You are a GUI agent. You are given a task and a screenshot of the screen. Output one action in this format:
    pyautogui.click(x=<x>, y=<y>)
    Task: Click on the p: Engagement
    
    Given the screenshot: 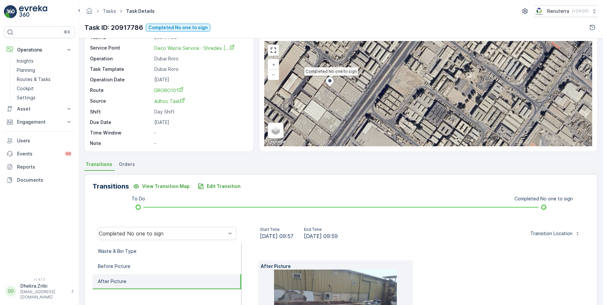 What is the action you would take?
    pyautogui.click(x=39, y=122)
    